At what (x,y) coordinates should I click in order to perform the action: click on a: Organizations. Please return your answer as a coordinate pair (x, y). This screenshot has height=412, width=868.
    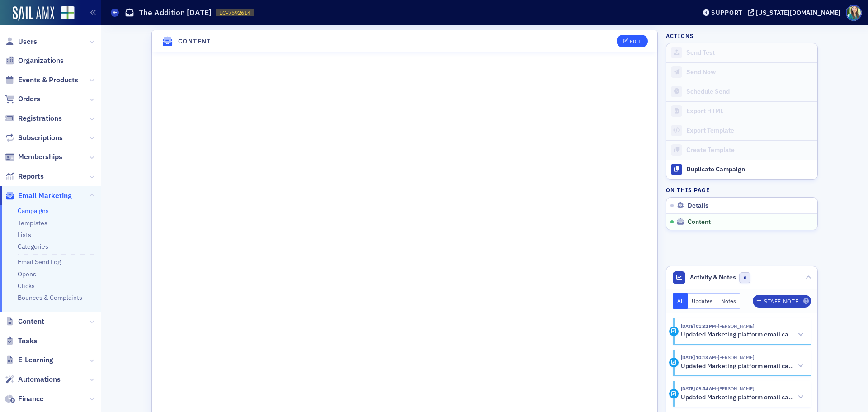
    Looking at the image, I should click on (35, 60).